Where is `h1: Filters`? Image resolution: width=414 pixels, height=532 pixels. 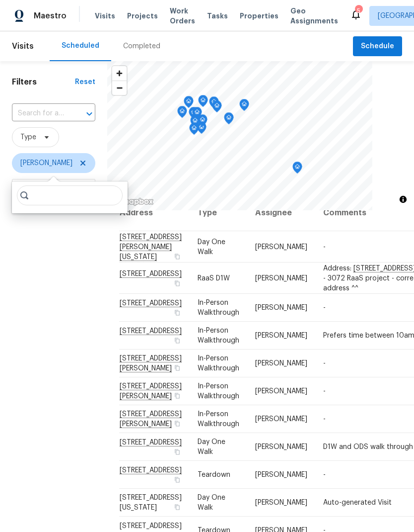
h1: Filters is located at coordinates (43, 82).